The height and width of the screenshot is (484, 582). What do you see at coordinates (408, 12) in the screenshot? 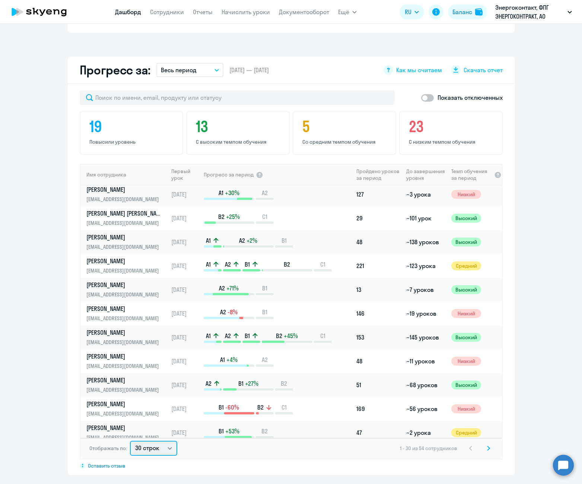
I see `span: RU` at bounding box center [408, 12].